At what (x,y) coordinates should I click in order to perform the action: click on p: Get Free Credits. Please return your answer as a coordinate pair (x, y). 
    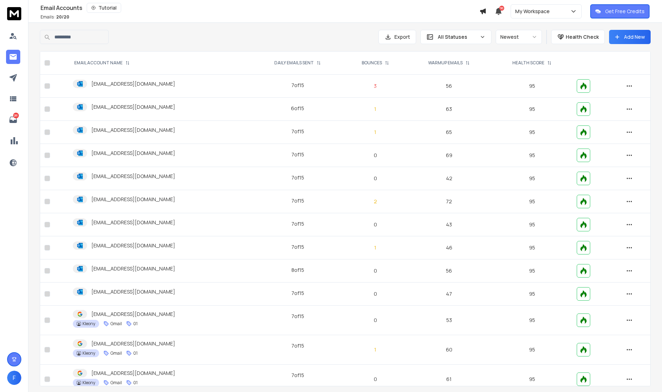
    Looking at the image, I should click on (625, 11).